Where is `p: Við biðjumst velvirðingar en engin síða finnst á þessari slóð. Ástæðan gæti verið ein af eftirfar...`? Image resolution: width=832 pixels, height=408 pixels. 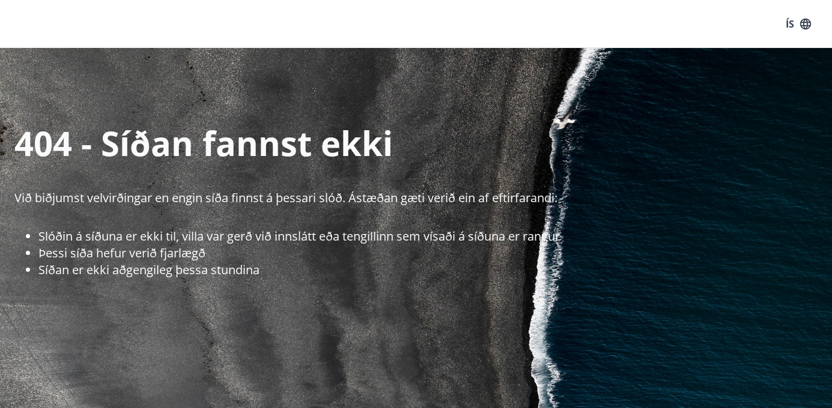 p: Við biðjumst velvirðingar en engin síða finnst á þessari slóð. Ástæðan gæti verið ein af eftirfar... is located at coordinates (423, 198).